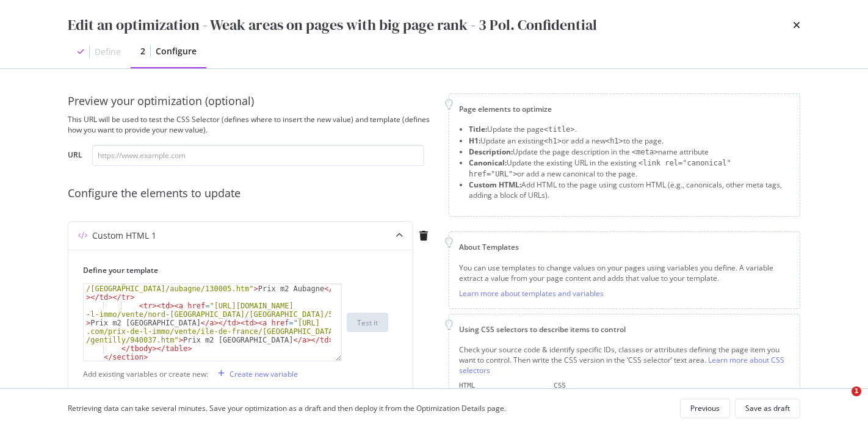 The width and height of the screenshot is (868, 428). Describe the element at coordinates (629, 141) in the screenshot. I see `li: Update an existing or add a new to the page.` at that location.